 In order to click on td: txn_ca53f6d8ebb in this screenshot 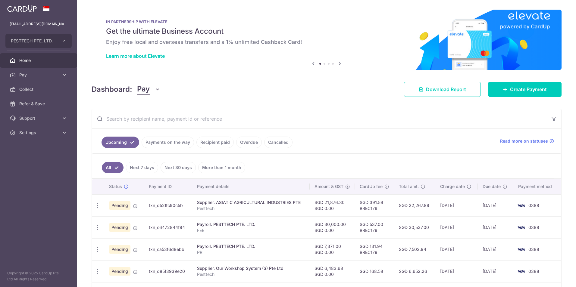, I will do `click(168, 249)`.